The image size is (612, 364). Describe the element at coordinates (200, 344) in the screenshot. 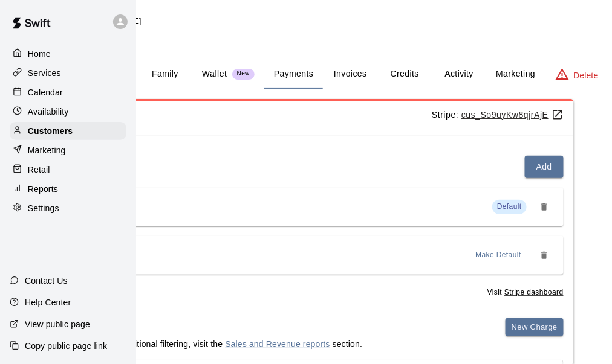

I see `p: For more details and additional filtering, visit the section.` at that location.